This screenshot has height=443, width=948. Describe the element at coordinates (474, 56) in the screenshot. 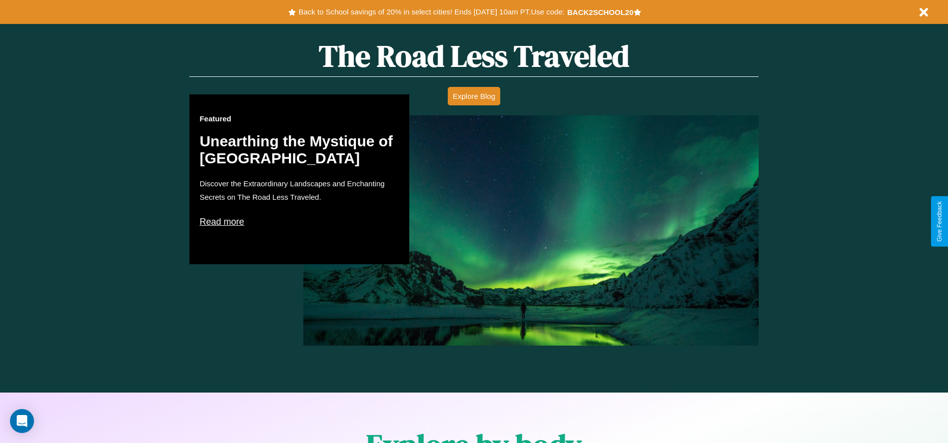

I see `h1: The Road Less Traveled` at that location.